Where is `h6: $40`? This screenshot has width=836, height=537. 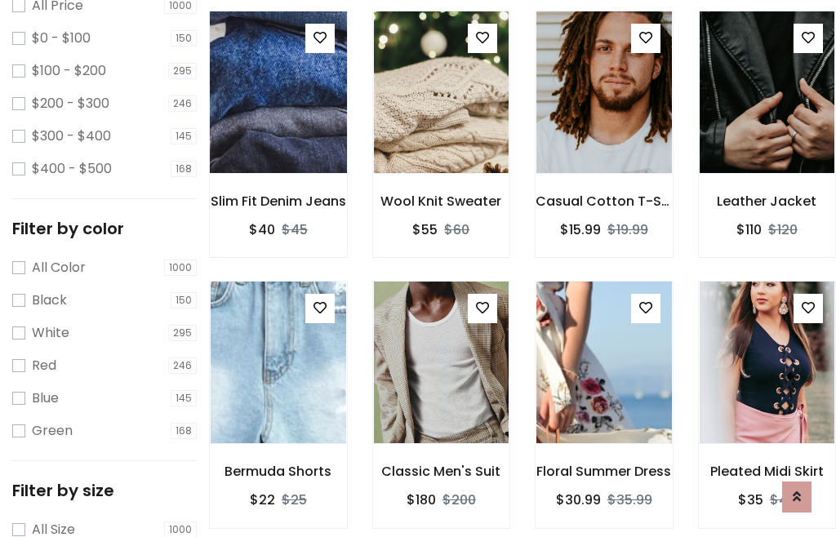 h6: $40 is located at coordinates (262, 229).